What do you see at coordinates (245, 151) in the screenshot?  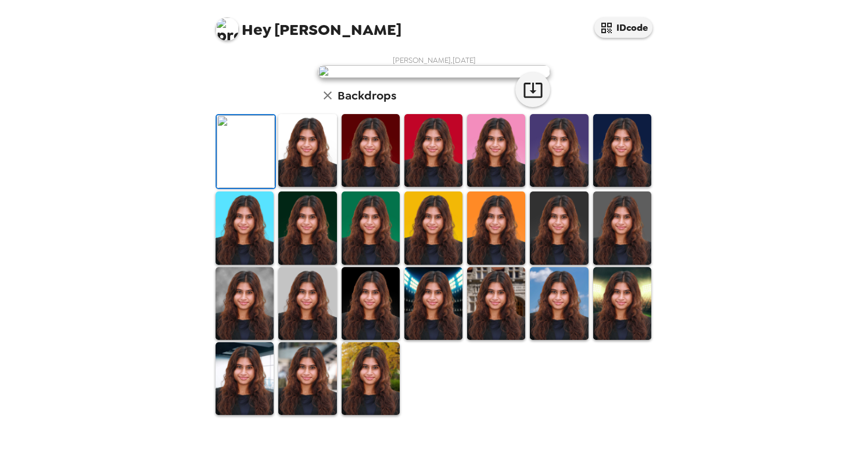 I see `img: Original` at bounding box center [245, 151].